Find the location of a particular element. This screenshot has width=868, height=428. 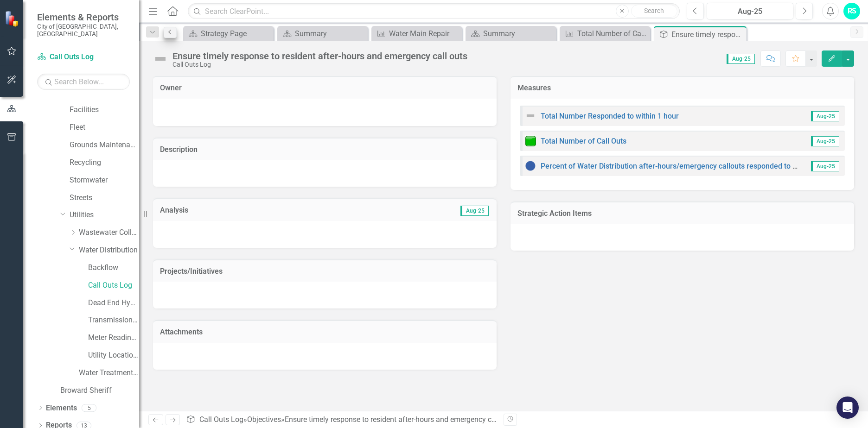

a: Water Distribution is located at coordinates (108, 250).